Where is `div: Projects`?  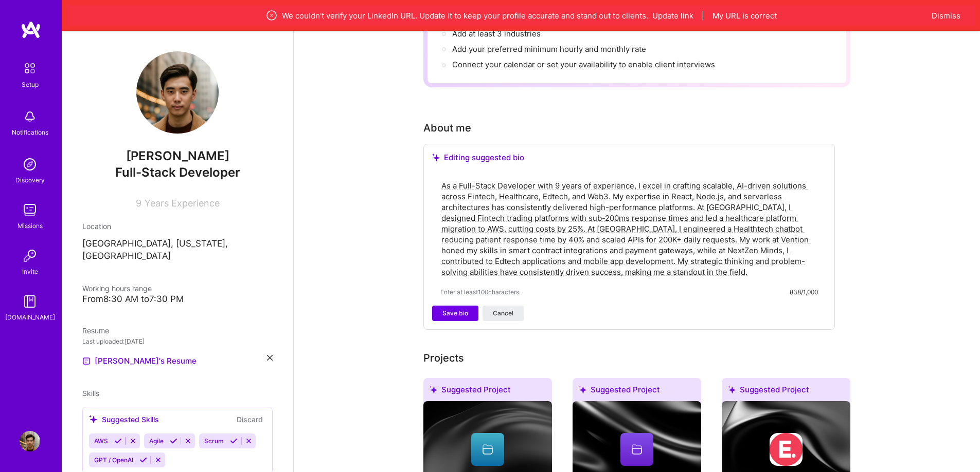
div: Projects is located at coordinates (443, 358).